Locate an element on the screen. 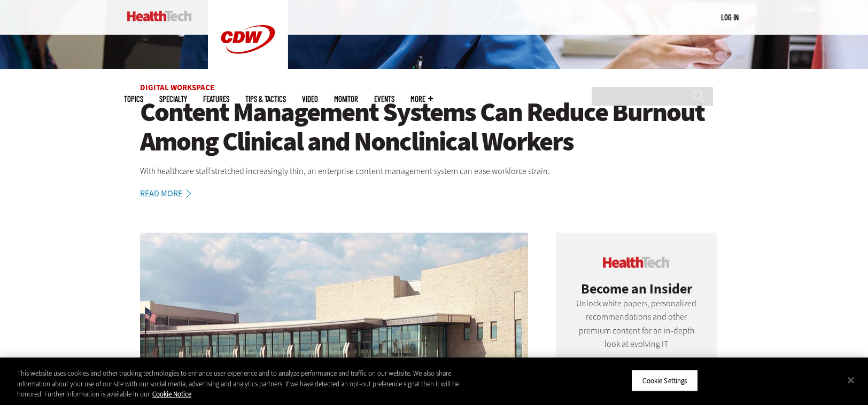  div: This website uses cookies and other tracking technologies to enhance user experience and to analy... is located at coordinates (247, 384).